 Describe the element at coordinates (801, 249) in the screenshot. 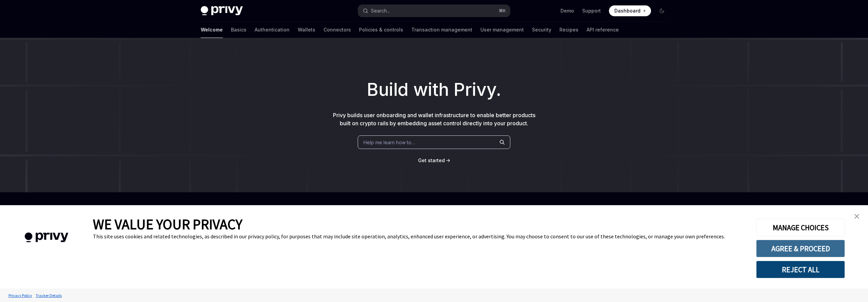

I see `button: AGREE & PROCEED` at that location.